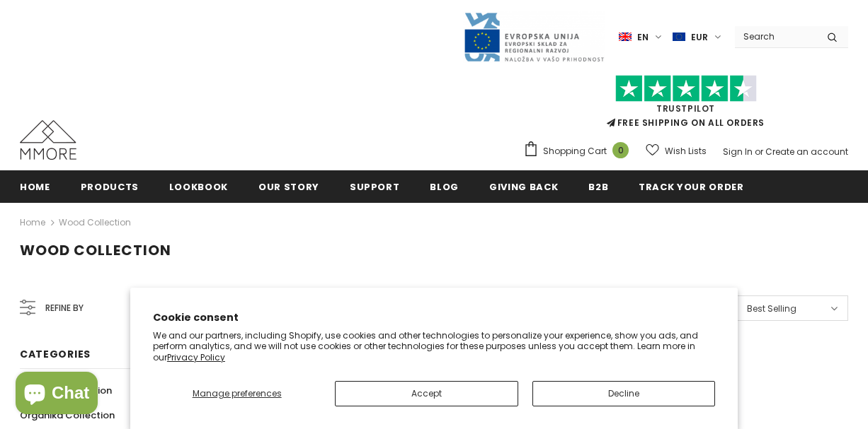  I want to click on a: Track your order, so click(691, 186).